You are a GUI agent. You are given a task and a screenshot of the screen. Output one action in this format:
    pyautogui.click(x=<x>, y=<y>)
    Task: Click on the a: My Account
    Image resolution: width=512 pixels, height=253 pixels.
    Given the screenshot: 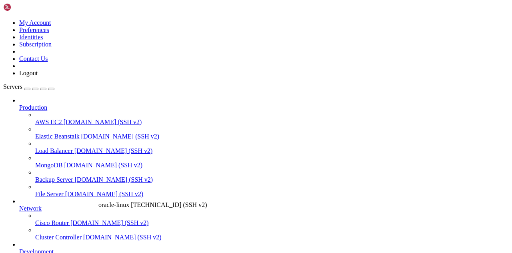 What is the action you would take?
    pyautogui.click(x=35, y=22)
    